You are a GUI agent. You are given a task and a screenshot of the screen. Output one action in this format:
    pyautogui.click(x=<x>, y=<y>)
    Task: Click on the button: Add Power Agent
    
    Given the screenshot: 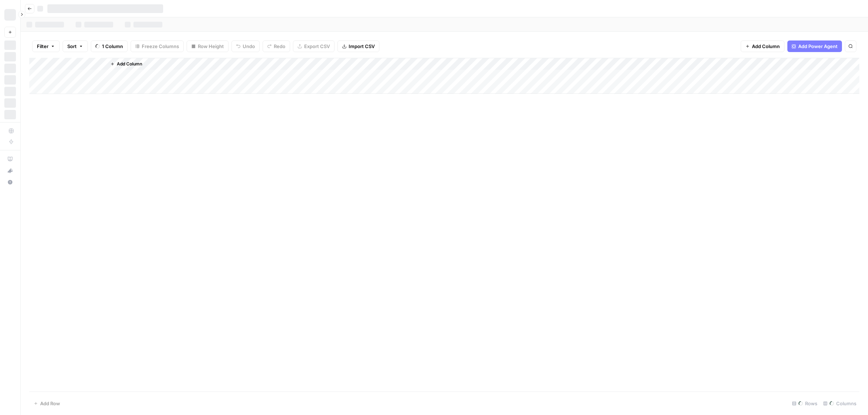 What is the action you would take?
    pyautogui.click(x=815, y=46)
    